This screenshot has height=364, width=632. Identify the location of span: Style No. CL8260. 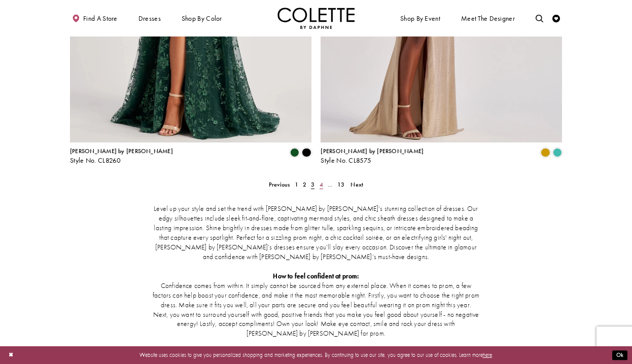
(96, 160).